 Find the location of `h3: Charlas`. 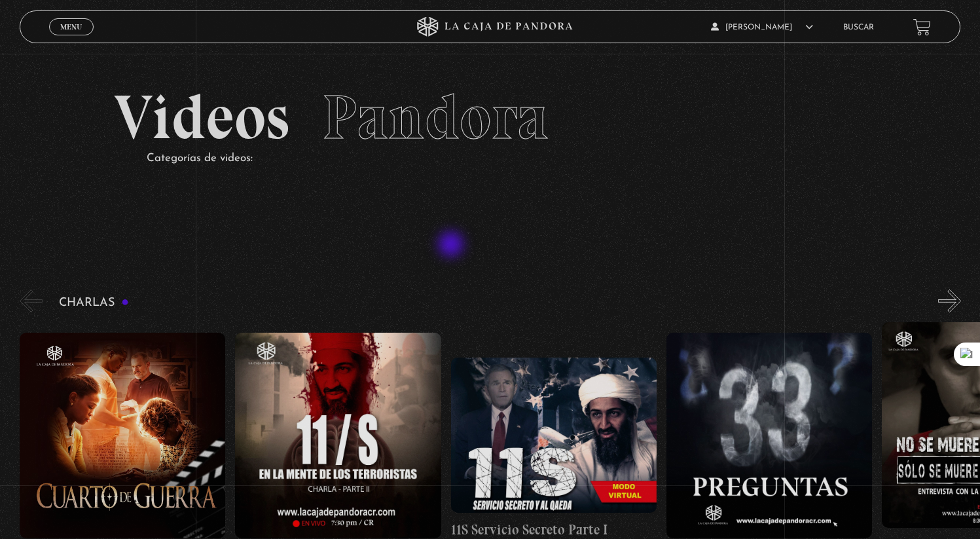

h3: Charlas is located at coordinates (93, 302).